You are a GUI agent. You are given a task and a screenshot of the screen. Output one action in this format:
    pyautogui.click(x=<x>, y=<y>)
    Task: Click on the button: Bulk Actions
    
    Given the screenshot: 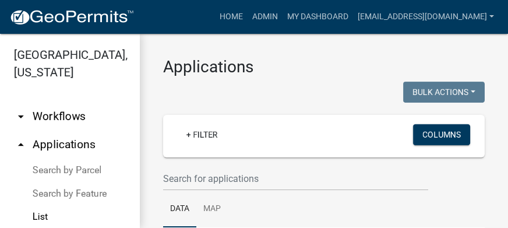 What is the action you would take?
    pyautogui.click(x=444, y=92)
    